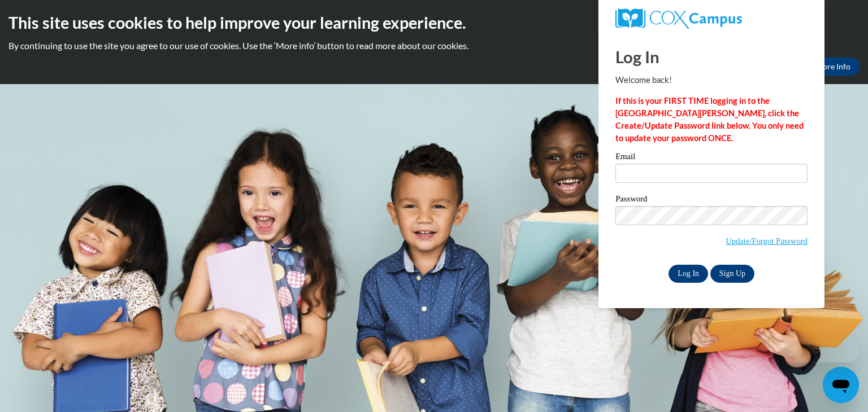 The height and width of the screenshot is (412, 868). I want to click on label: Email, so click(711, 158).